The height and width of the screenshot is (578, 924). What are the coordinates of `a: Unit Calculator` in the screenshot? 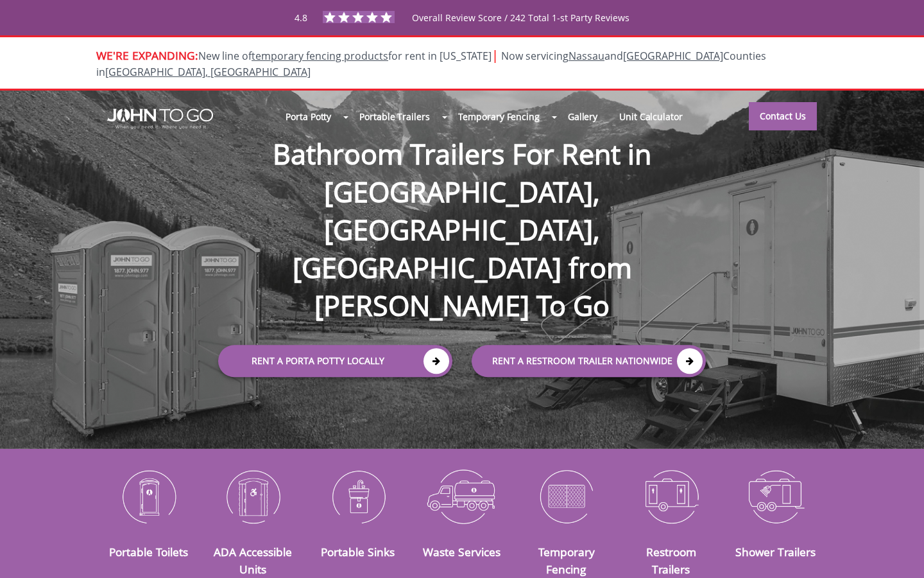 It's located at (651, 117).